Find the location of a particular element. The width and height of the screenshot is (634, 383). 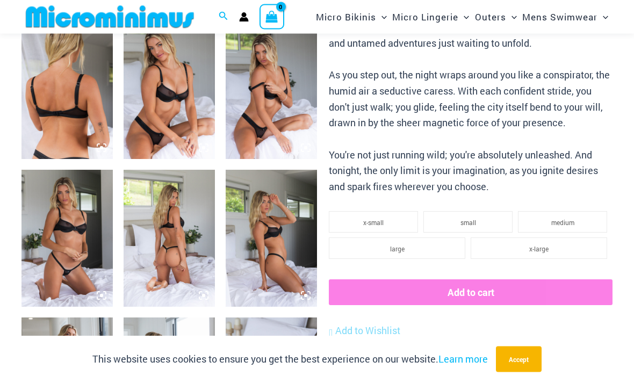

a: Search icon link is located at coordinates (224, 17).